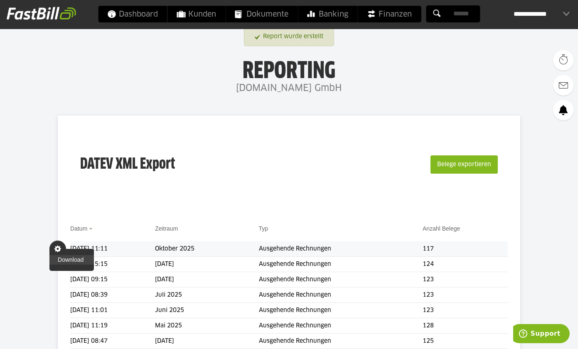  I want to click on td: Juli 2025, so click(207, 295).